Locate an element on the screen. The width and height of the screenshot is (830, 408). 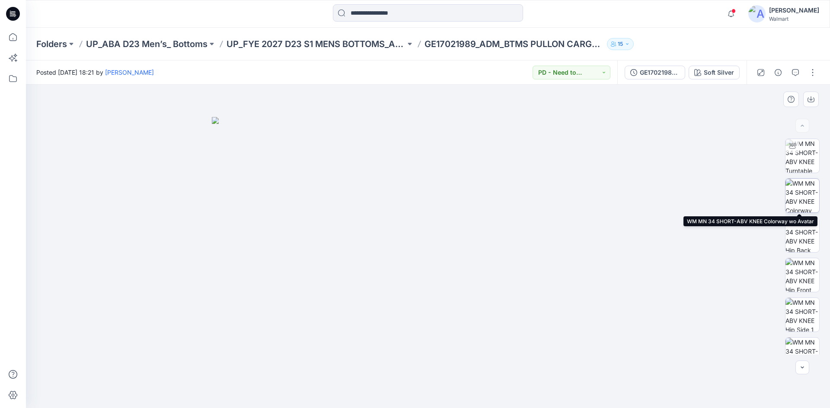
img: WM MN 34 SHORT-ABV KNEE Turntable with Avatar is located at coordinates (802, 156).